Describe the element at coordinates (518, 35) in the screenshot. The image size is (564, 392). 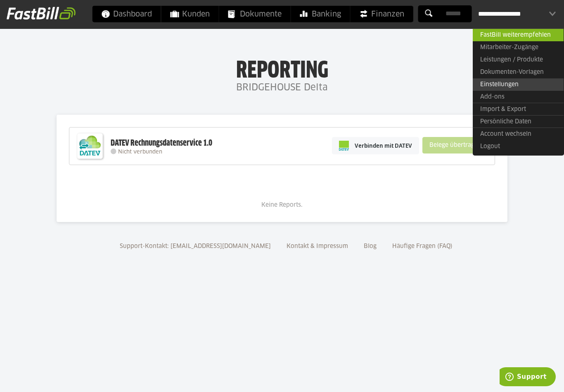
I see `a: FastBill weiterempfehlen` at that location.